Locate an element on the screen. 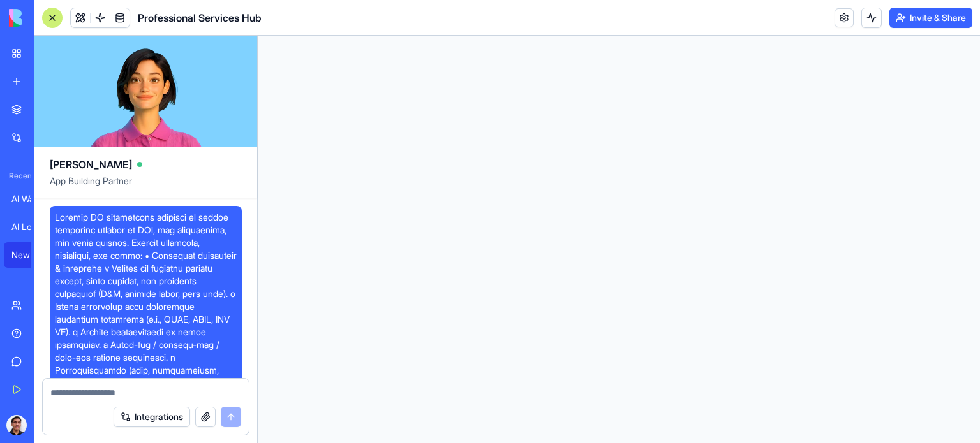 The height and width of the screenshot is (443, 980). a: AI Logo Generator is located at coordinates (29, 227).